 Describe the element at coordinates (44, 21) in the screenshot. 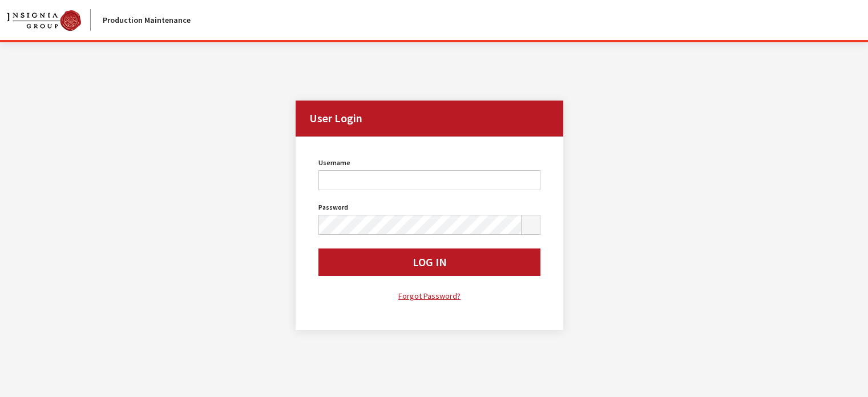

I see `img: Catalog Maintenance` at that location.